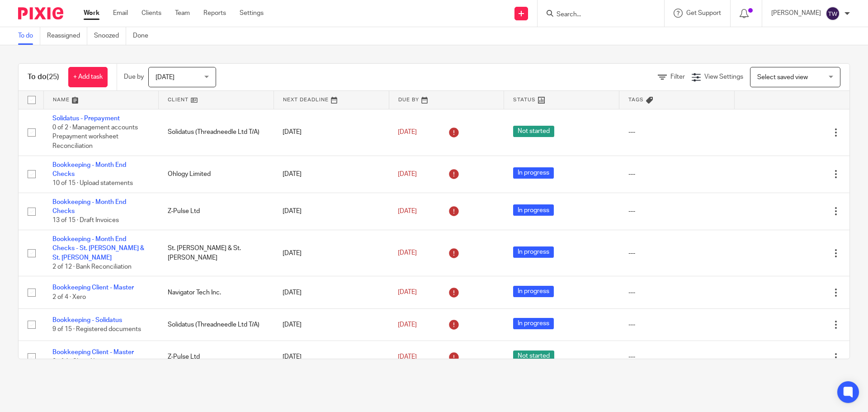  Describe the element at coordinates (53, 77) in the screenshot. I see `span: (25)` at that location.